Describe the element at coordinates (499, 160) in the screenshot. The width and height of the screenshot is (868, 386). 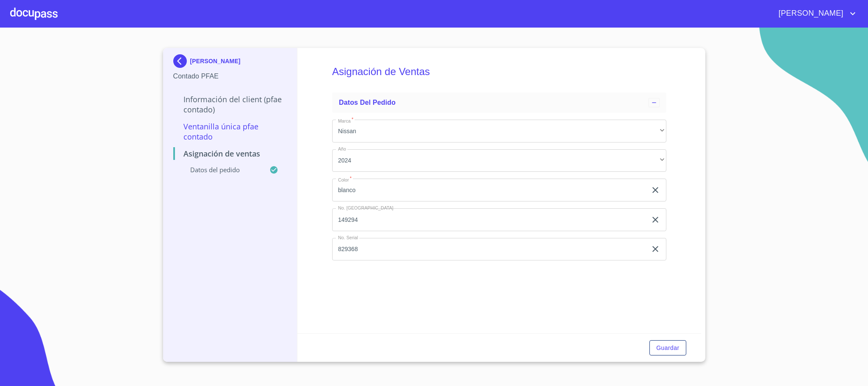
I see `div: 2024` at that location.